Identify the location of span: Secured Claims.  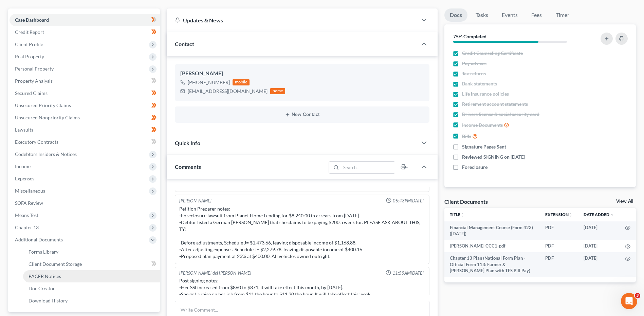
(31, 93).